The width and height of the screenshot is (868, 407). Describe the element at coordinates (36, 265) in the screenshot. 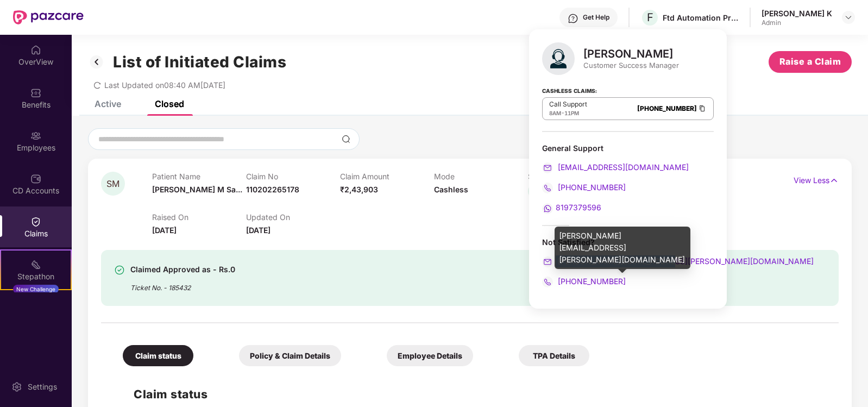

I see `img: svg+xml;base64,PHN2ZyB4bWxucz0iaHR0cDovL3d3dy53My5vcmcvMjAwMC9zdmciIHdpZHRoPSIyMSIgaGVpZ2h0PSIyMC...` at that location.